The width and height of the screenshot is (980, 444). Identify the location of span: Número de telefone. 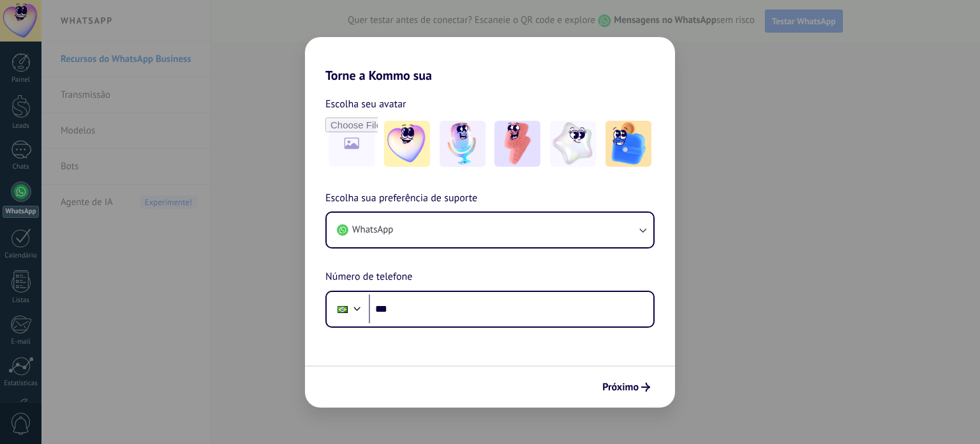
(369, 277).